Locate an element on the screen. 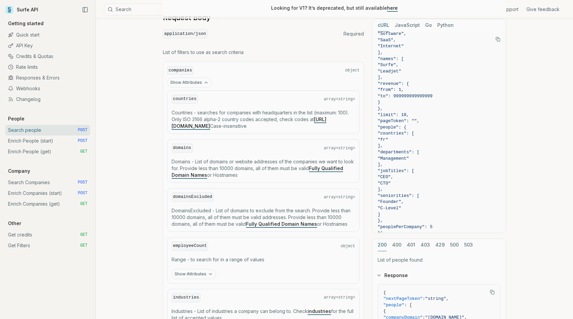  p: Countries - searches for companies with headquarters in the list (maximum: 100). Only ISO 3166 al... is located at coordinates (263, 119).